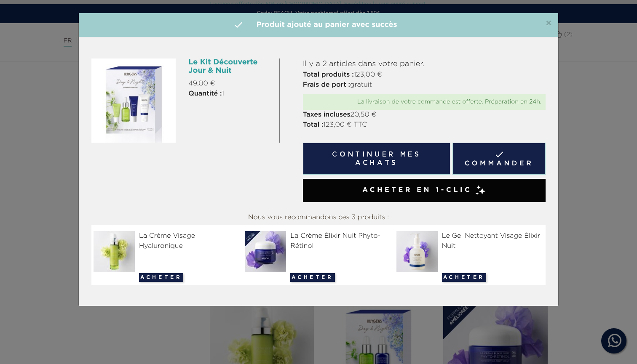 This screenshot has height=364, width=637. Describe the element at coordinates (230, 83) in the screenshot. I see `p: 49,00 €` at that location.